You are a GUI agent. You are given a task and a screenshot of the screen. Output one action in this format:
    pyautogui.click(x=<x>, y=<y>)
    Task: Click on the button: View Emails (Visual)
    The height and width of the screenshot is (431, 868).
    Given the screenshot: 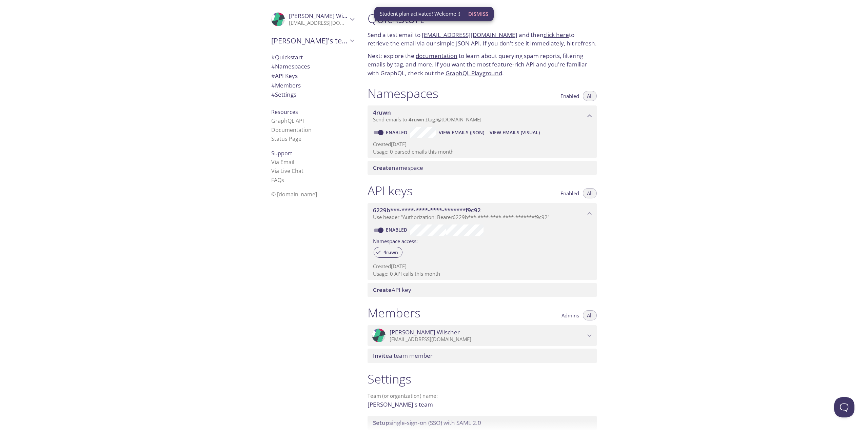 What is the action you would take?
    pyautogui.click(x=515, y=133)
    